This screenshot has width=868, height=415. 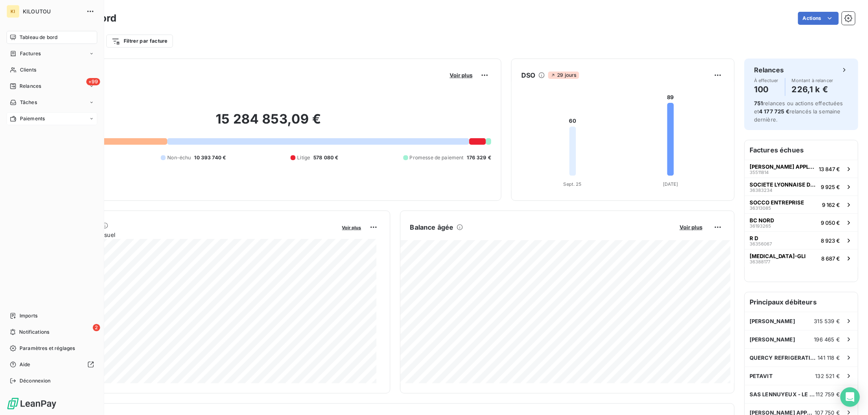 What do you see at coordinates (47, 349) in the screenshot?
I see `span: Paramètres et réglages` at bounding box center [47, 349].